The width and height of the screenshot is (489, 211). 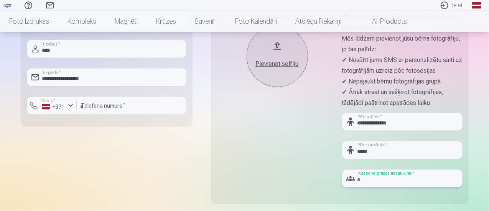 I want to click on label: Valsts, so click(x=48, y=101).